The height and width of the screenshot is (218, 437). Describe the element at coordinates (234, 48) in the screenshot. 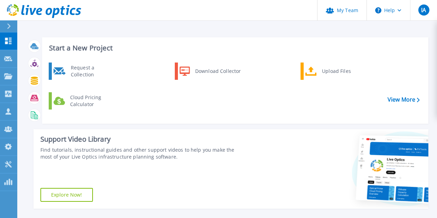

I see `h3: Start a New Project` at that location.